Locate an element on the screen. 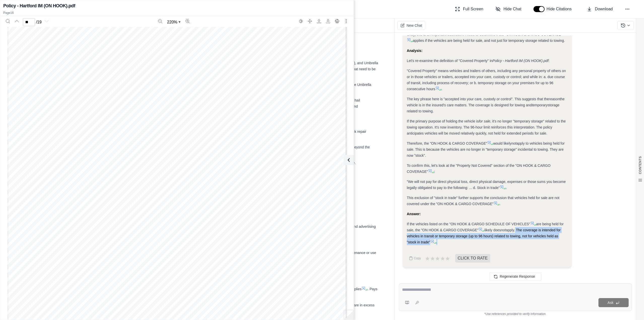 This screenshot has height=320, width=644. span: , which is beneficial for a business that frequently uses dealer plates. The Umbrella policy incl... is located at coordinates (206, 88).